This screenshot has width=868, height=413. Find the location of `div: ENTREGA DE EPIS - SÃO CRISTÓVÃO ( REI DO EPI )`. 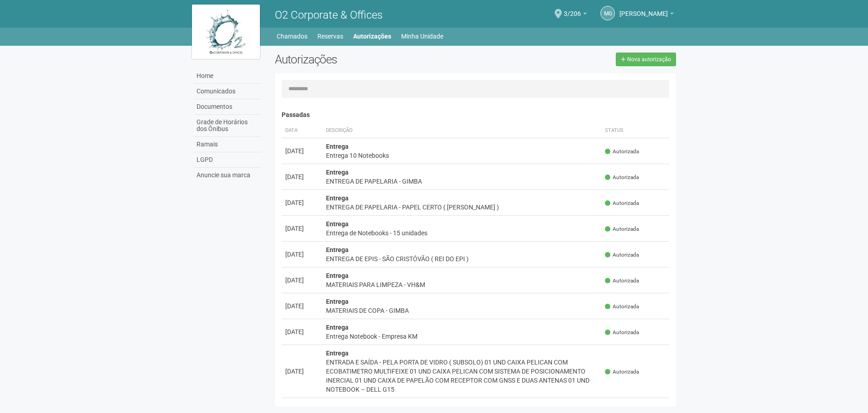

div: ENTREGA DE EPIS - SÃO CRISTÓVÃO ( REI DO EPI ) is located at coordinates (462, 259).